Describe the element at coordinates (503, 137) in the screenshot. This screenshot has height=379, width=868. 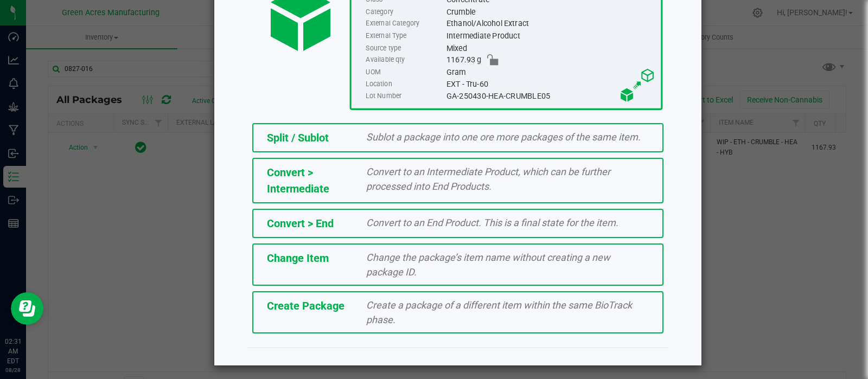
I see `span: Sublot a package into one ore more packages of the same item.` at that location.